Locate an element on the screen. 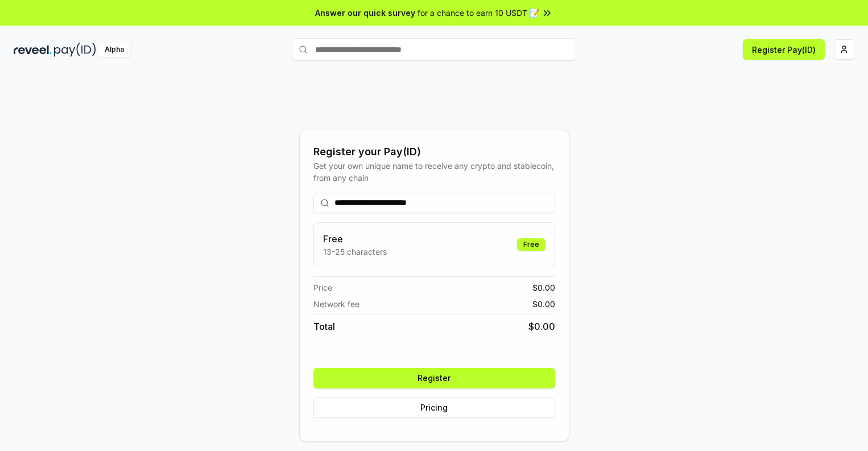 The image size is (868, 451). button: Register Pay(ID) is located at coordinates (783, 49).